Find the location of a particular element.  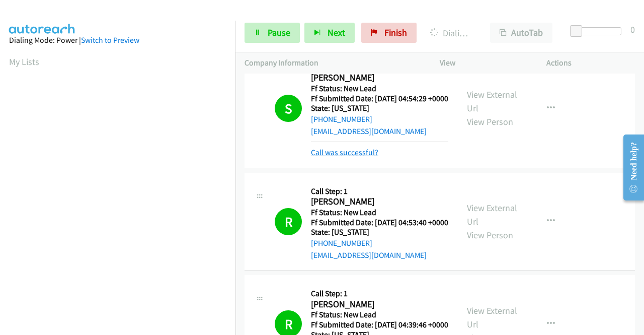

p: View is located at coordinates (484, 63).